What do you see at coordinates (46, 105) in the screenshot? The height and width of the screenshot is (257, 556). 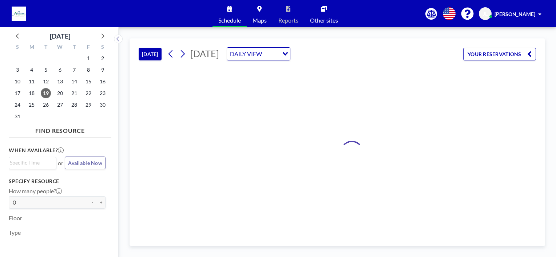 I see `span: Tuesday, August 26, 2025` at bounding box center [46, 105].